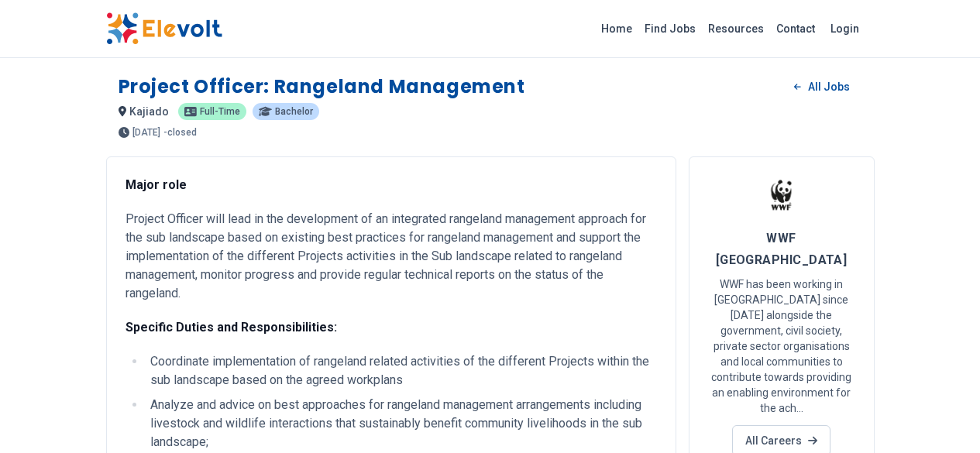 The width and height of the screenshot is (980, 453). I want to click on strong: Specific Duties and Responsibilities:, so click(230, 327).